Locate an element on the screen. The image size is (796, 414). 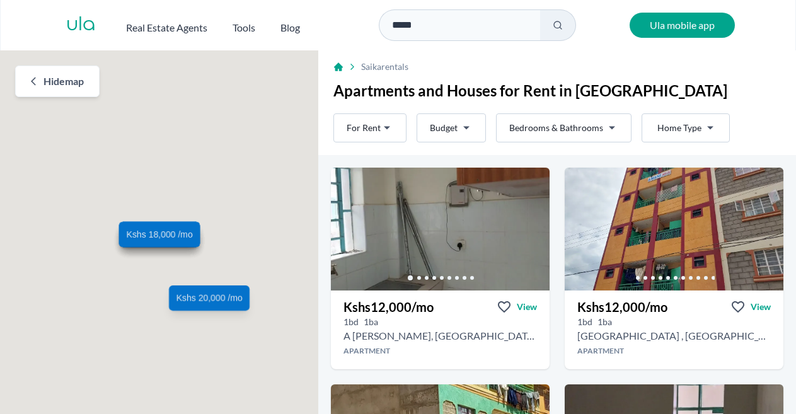
a: Kshs 20,000 /mo is located at coordinates (209, 299).